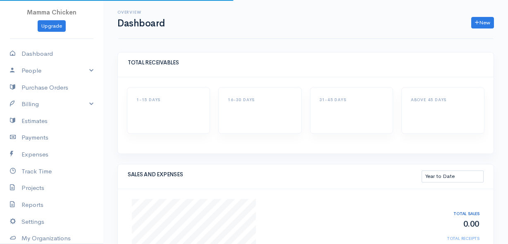 This screenshot has width=508, height=244. What do you see at coordinates (141, 12) in the screenshot?
I see `h6: Overview` at bounding box center [141, 12].